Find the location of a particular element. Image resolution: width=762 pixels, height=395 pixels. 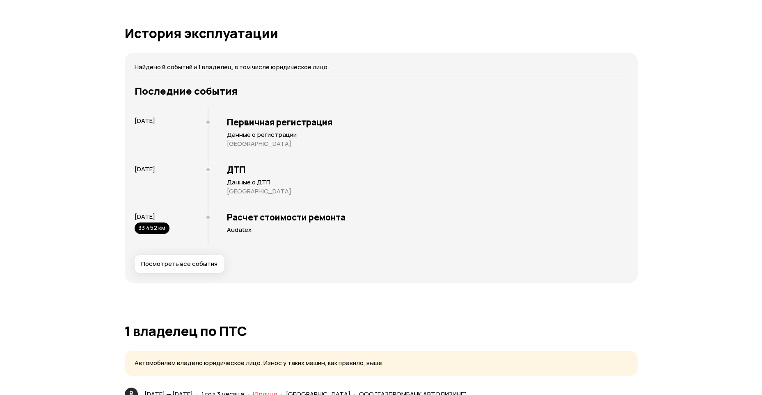

p: Данные о регистрации is located at coordinates (427, 135).